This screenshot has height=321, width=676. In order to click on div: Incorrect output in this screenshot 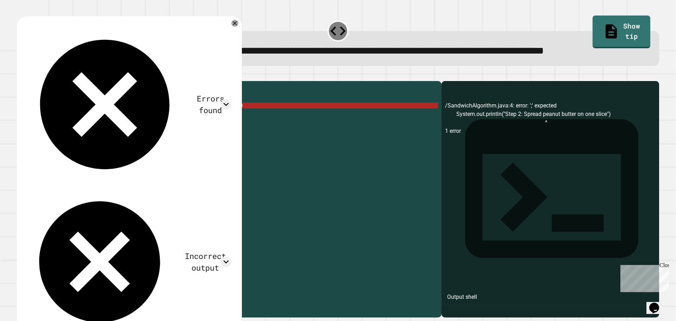, I will do `click(205, 262)`.